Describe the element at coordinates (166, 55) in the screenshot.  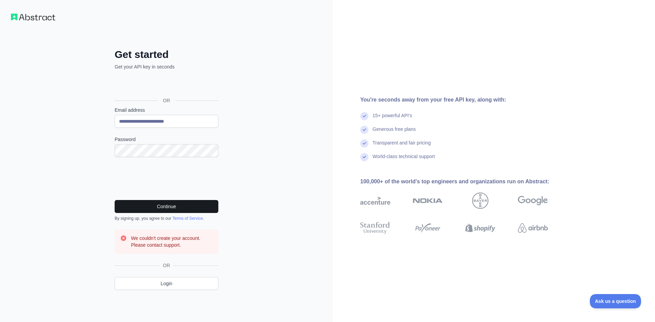
I see `h2: Get started` at that location.